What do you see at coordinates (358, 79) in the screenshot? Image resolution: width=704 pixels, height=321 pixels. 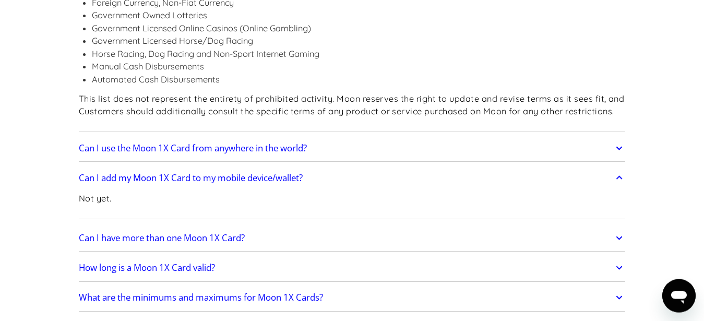 I see `li: Automated Cash Disbursements` at bounding box center [358, 79].